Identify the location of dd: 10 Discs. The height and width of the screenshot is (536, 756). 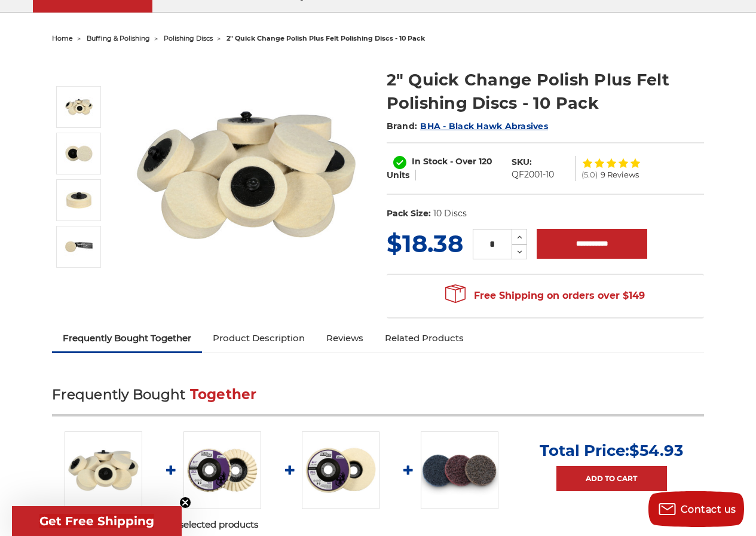
(450, 213).